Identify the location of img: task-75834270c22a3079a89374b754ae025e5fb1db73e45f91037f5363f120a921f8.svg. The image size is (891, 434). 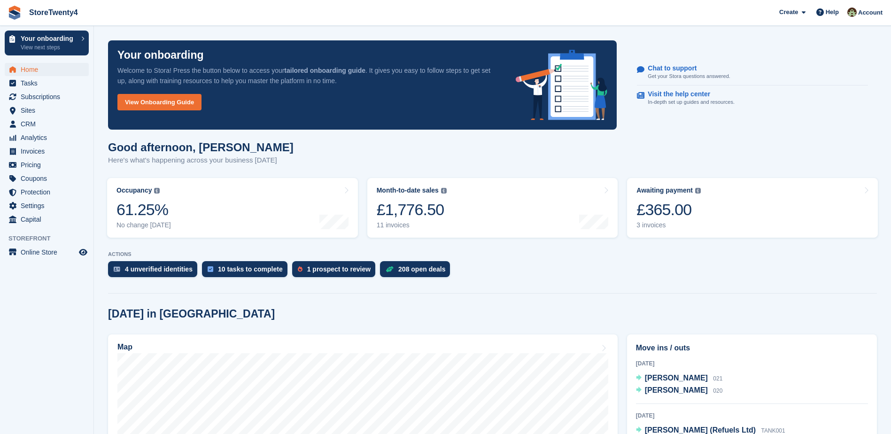
(210, 269).